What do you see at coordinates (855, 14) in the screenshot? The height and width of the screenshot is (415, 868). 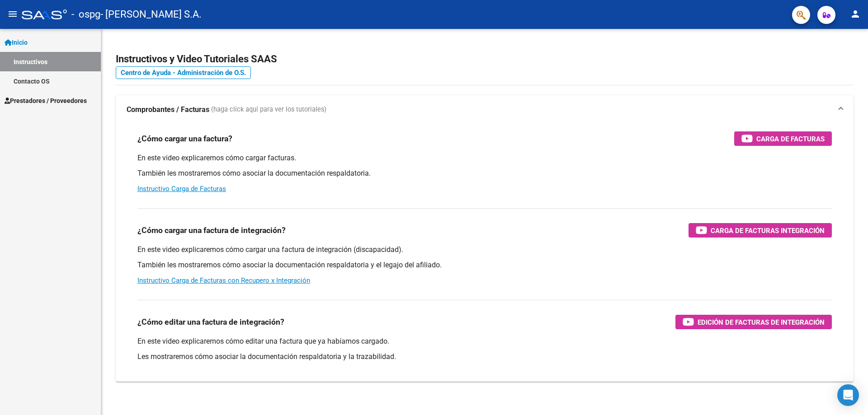 I see `mat-icon: person` at bounding box center [855, 14].